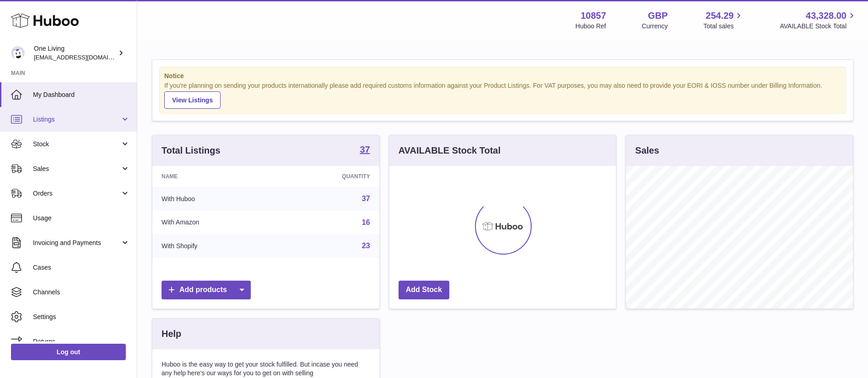 The width and height of the screenshot is (868, 378). Describe the element at coordinates (654, 26) in the screenshot. I see `div: Currency` at that location.